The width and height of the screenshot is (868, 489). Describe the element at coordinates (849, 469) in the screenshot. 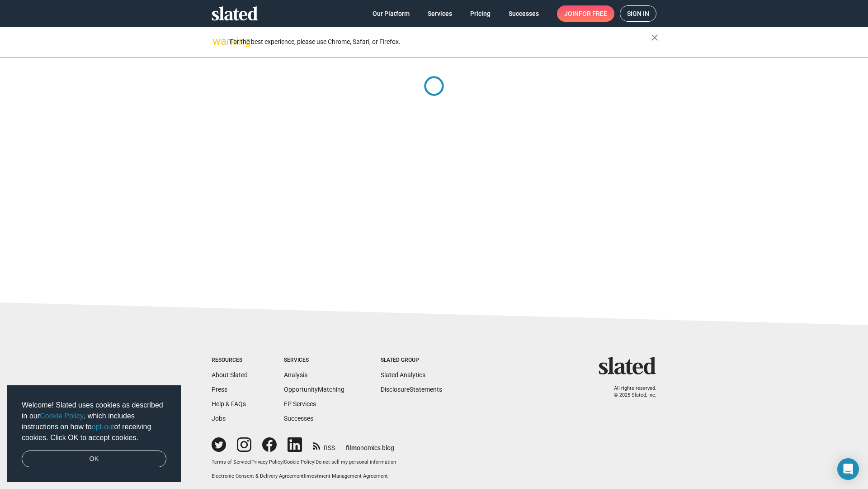

I see `div: Open Intercom Messenger` at that location.